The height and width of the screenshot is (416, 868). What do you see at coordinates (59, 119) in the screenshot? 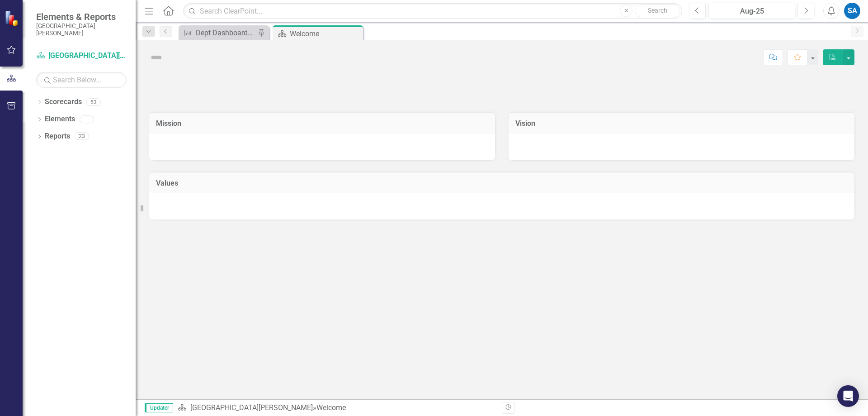
I see `a: Elements` at bounding box center [59, 119].